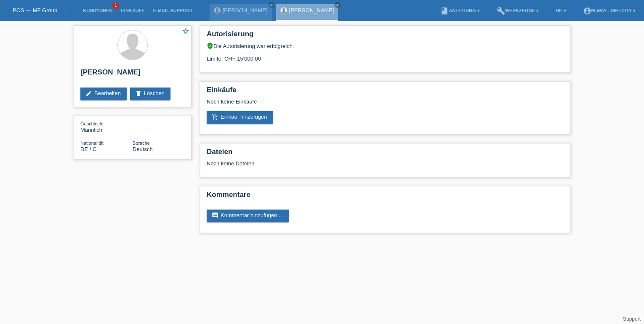  What do you see at coordinates (335, 163) in the screenshot?
I see `div: Noch keine Dateien` at bounding box center [335, 163].